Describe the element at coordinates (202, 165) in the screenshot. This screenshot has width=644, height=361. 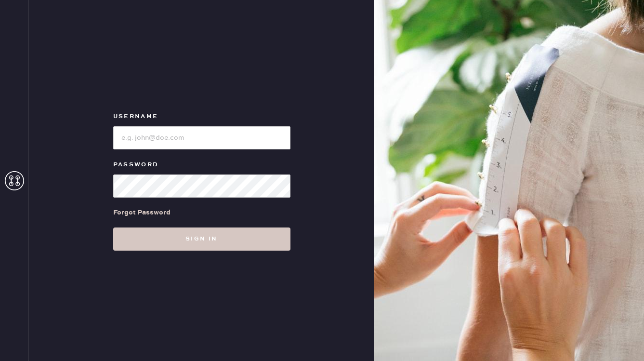
I see `label: Password` at that location.